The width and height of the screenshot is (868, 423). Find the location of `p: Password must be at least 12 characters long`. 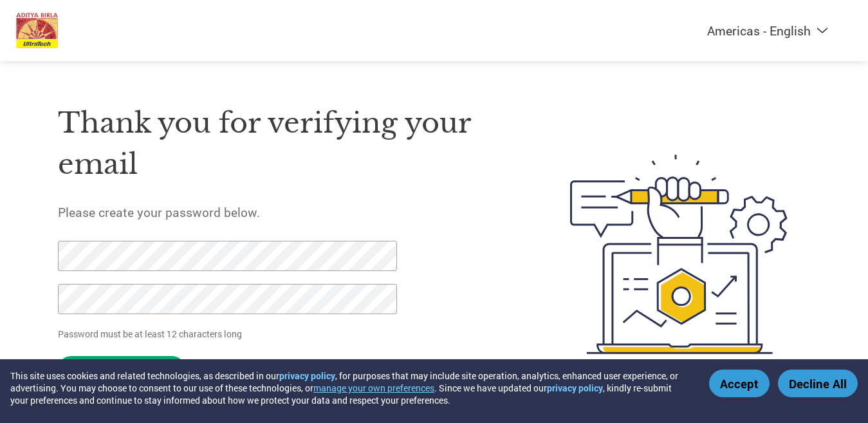

p: Password must be at least 12 characters long is located at coordinates (229, 333).